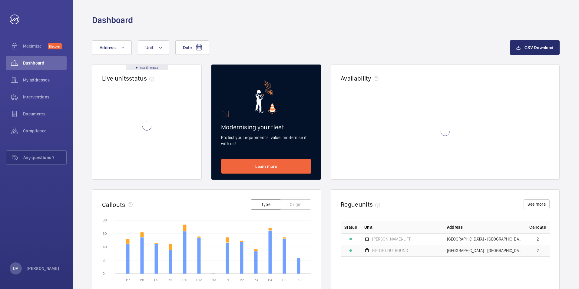 Image resolution: width=579 pixels, height=289 pixels. I want to click on button: See more, so click(537, 204).